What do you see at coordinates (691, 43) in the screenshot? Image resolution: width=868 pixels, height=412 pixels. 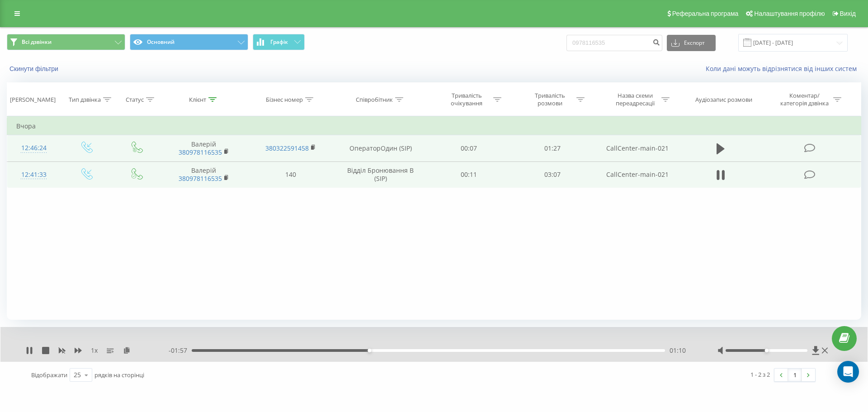 I see `button: Експорт` at bounding box center [691, 43].